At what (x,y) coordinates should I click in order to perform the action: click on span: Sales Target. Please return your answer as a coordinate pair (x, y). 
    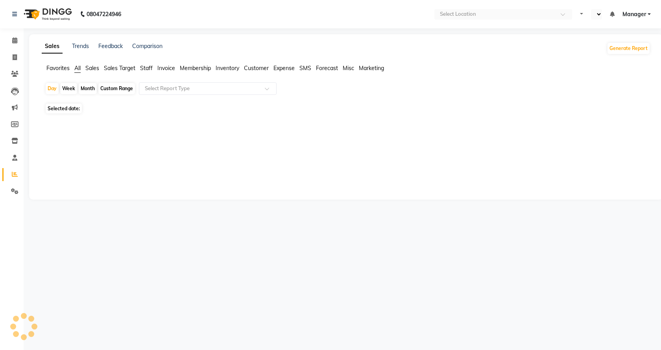
    Looking at the image, I should click on (120, 68).